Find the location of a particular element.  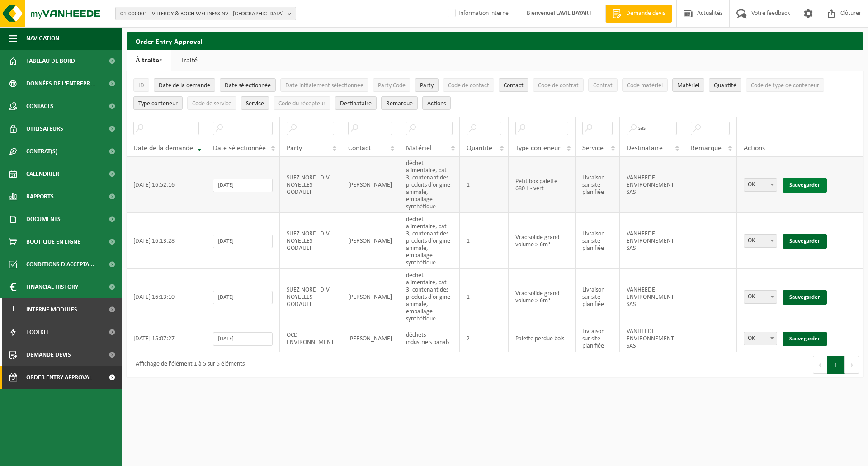

button: Previous is located at coordinates (820, 365).